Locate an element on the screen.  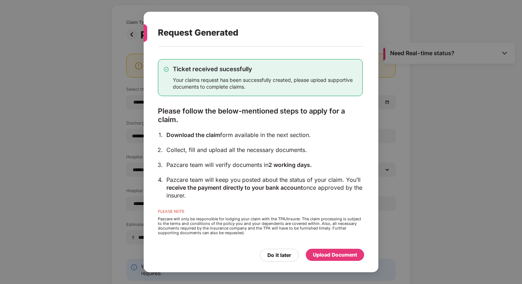
div: Please follow the below-mentioned steps to apply for a claim. is located at coordinates (260, 115).